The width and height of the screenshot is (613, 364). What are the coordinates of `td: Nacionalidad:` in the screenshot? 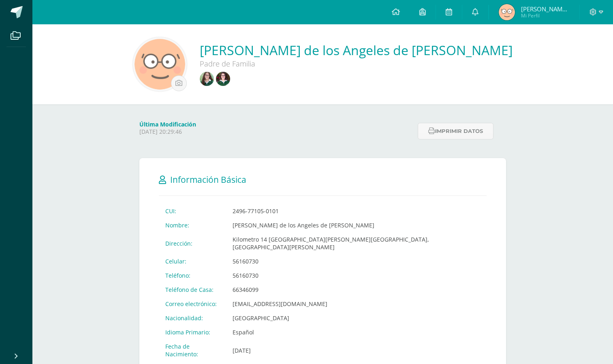 It's located at (193, 317).